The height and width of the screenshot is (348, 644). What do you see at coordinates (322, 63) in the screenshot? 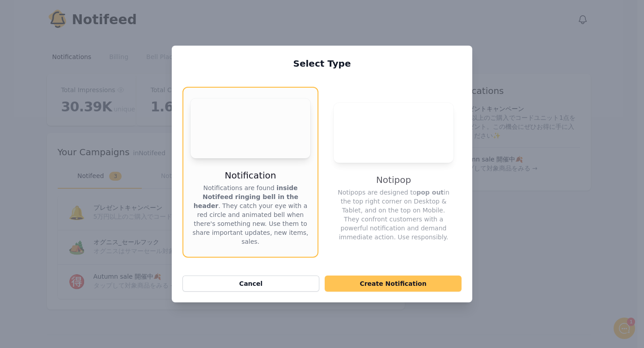
I see `h2: Select Type` at bounding box center [322, 63].